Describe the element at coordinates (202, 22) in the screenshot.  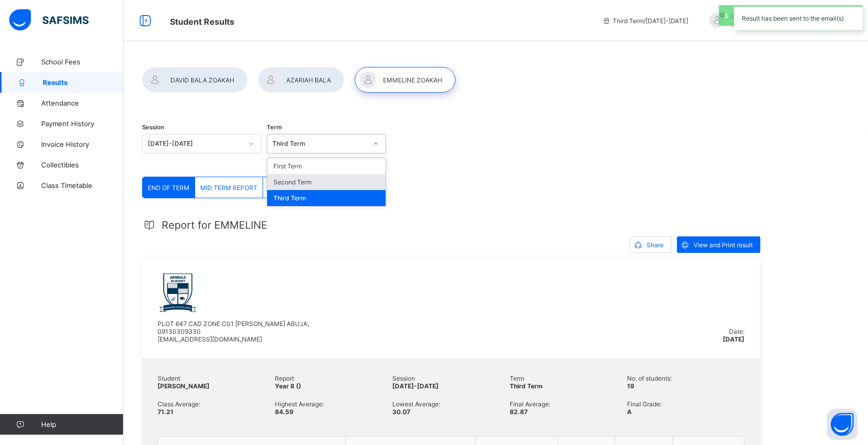
I see `span: Student Results` at that location.